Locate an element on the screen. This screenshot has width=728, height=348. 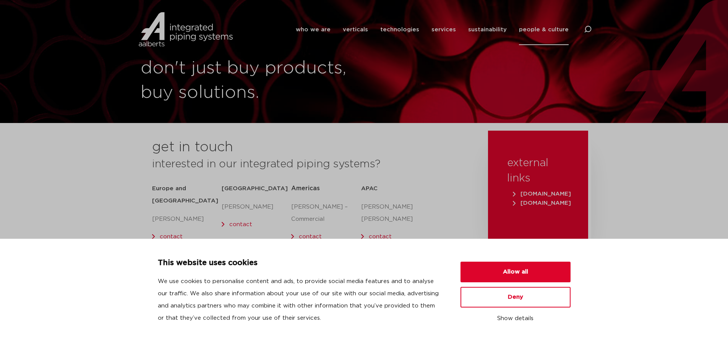
h3: external links is located at coordinates (538, 171).